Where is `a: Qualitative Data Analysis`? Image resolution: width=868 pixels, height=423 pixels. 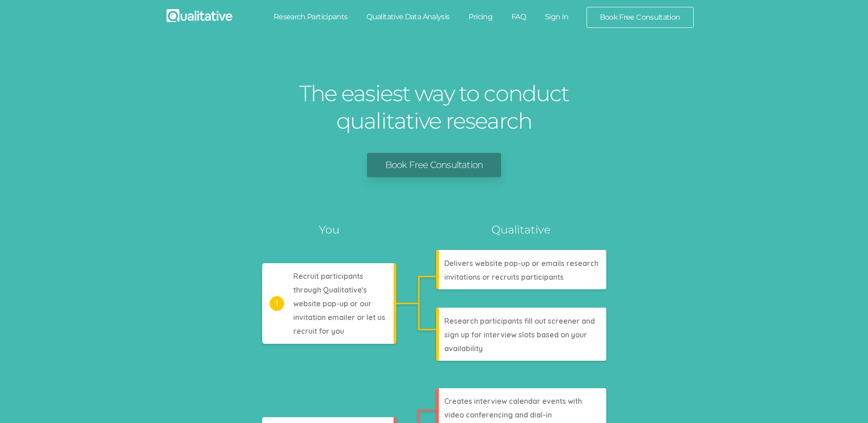
a: Qualitative Data Analysis is located at coordinates (408, 17).